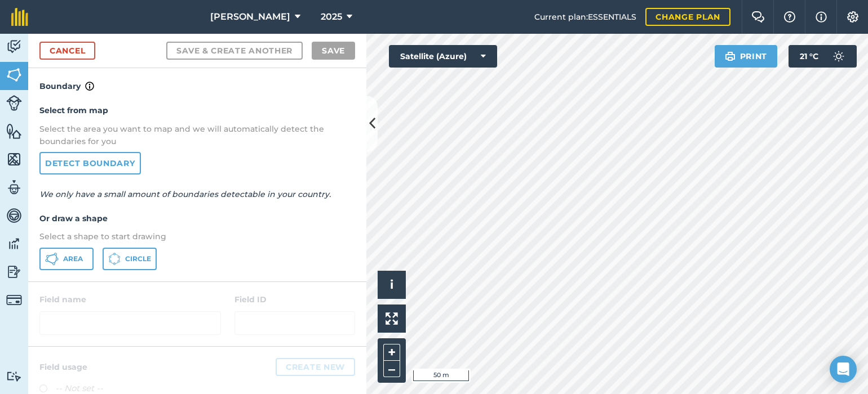 This screenshot has height=394, width=868. Describe the element at coordinates (20, 17) in the screenshot. I see `img: fieldmargin Logo` at that location.